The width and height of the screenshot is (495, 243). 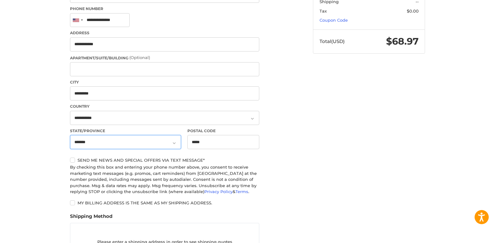 I want to click on span: Tax, so click(x=323, y=11).